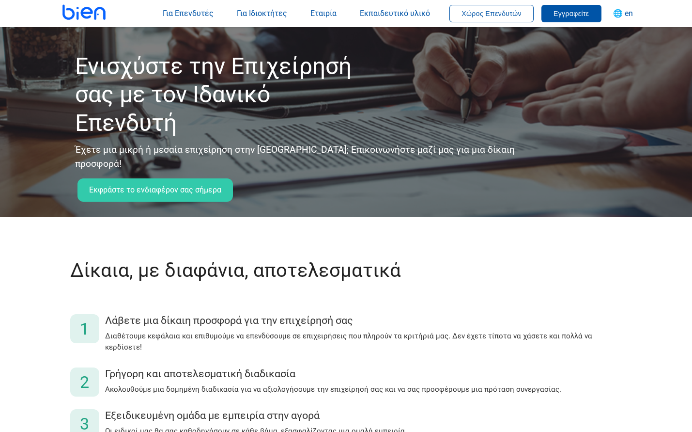 This screenshot has height=432, width=692. What do you see at coordinates (155, 189) in the screenshot?
I see `font: Εκφράστε το ενδιαφέρον σας σήμερα` at bounding box center [155, 189].